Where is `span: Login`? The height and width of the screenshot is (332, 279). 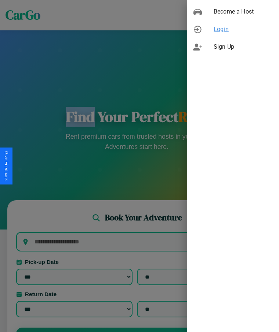 span: Login is located at coordinates (243, 29).